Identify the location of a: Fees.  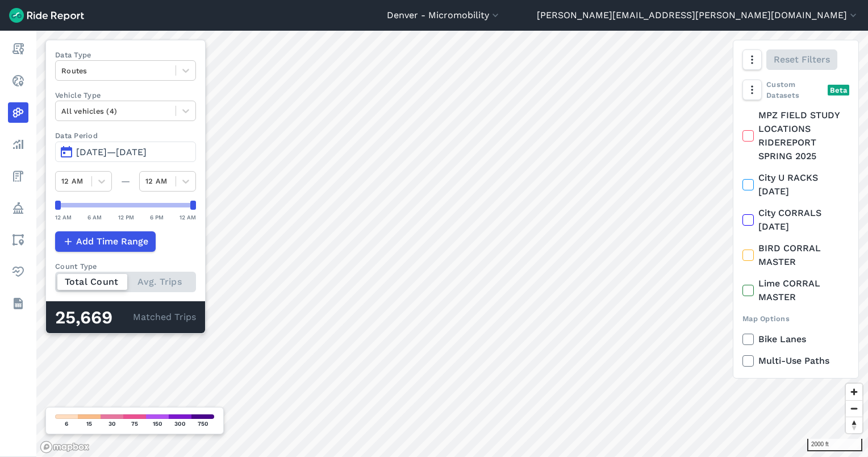
(18, 176).